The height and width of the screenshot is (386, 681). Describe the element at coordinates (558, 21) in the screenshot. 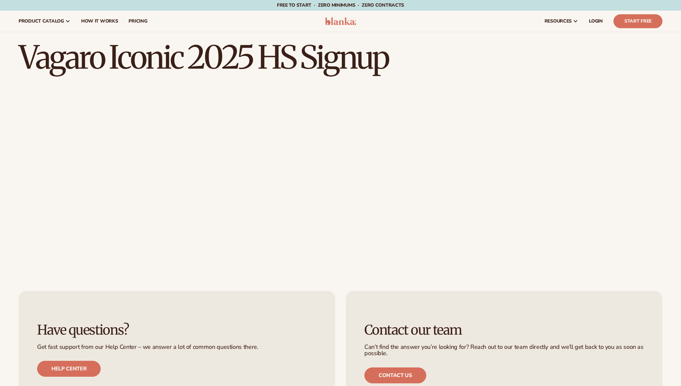

I see `span: resources` at that location.